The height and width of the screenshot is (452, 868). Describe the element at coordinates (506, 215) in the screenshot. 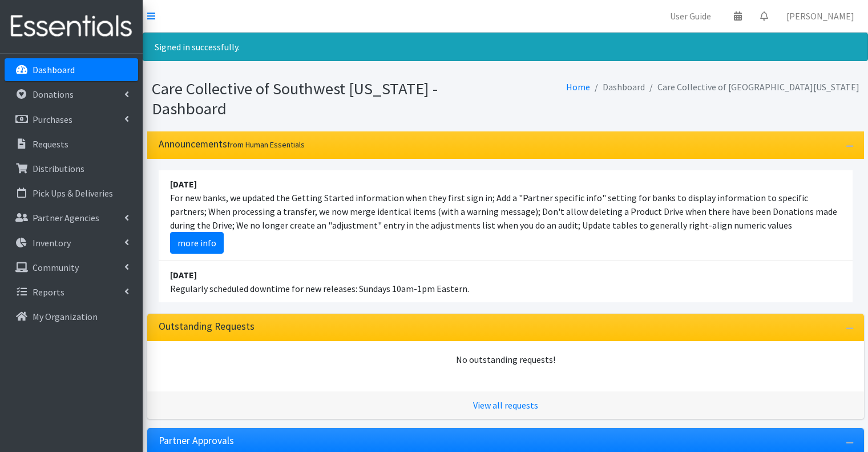

I see `li: For new banks, we updated the Getting Started information when they first sign in; Add a "Partner...` at that location.